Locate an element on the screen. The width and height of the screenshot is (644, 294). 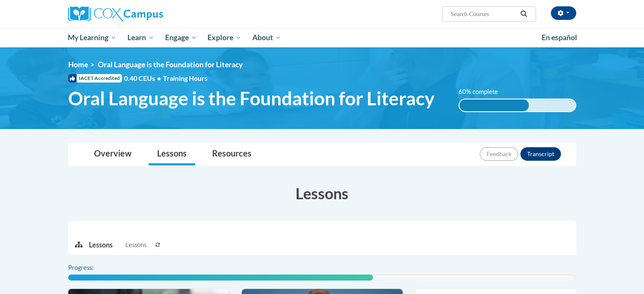
div: Main menu is located at coordinates (322, 38).